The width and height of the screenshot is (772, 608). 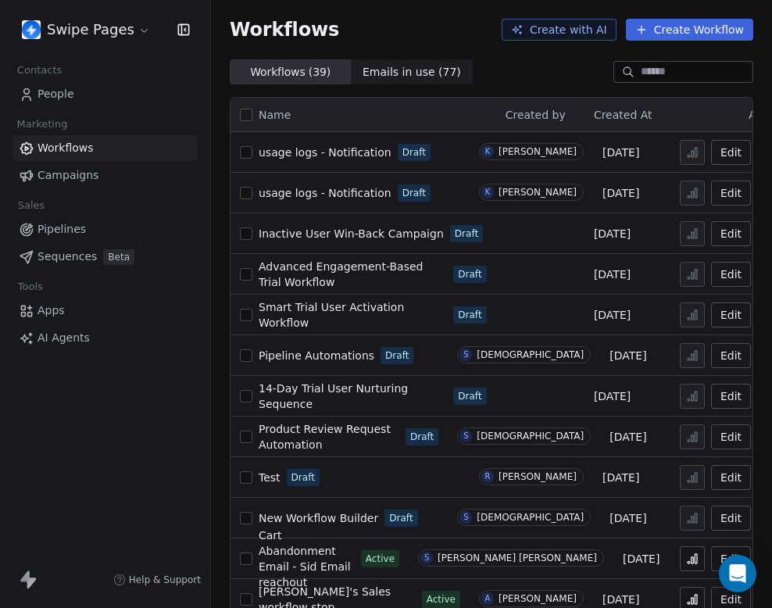 What do you see at coordinates (105, 256) in the screenshot?
I see `a: SequencesBeta` at bounding box center [105, 256].